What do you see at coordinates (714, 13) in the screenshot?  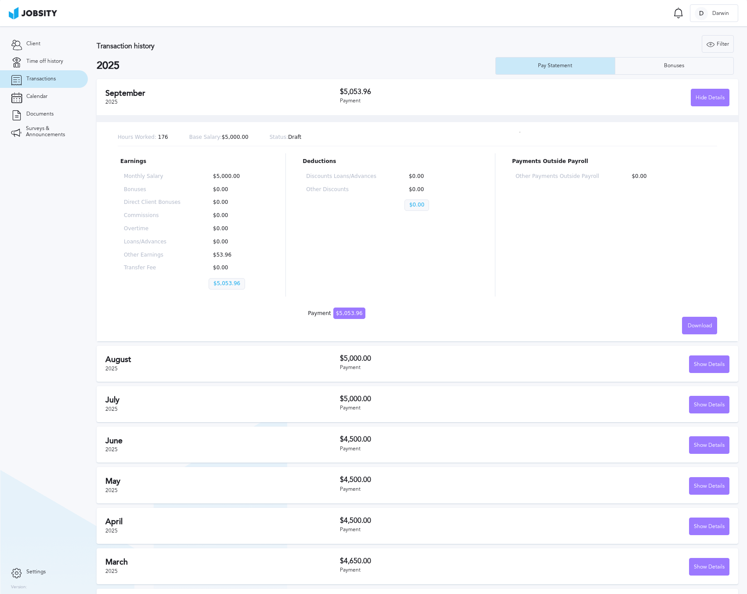 I see `button: DDarwin` at bounding box center [714, 13].